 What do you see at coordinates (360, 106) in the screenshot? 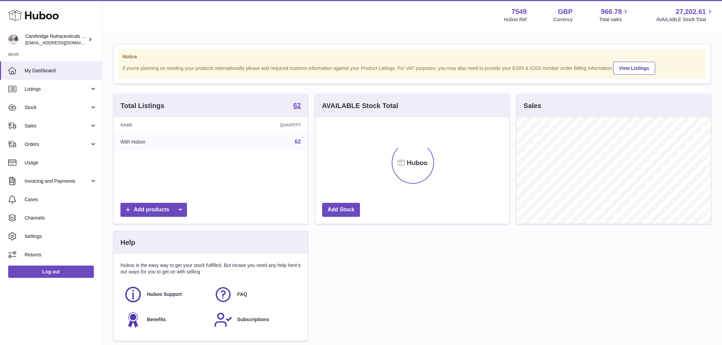
I see `h3: AVAILABLE Stock Total` at bounding box center [360, 106].